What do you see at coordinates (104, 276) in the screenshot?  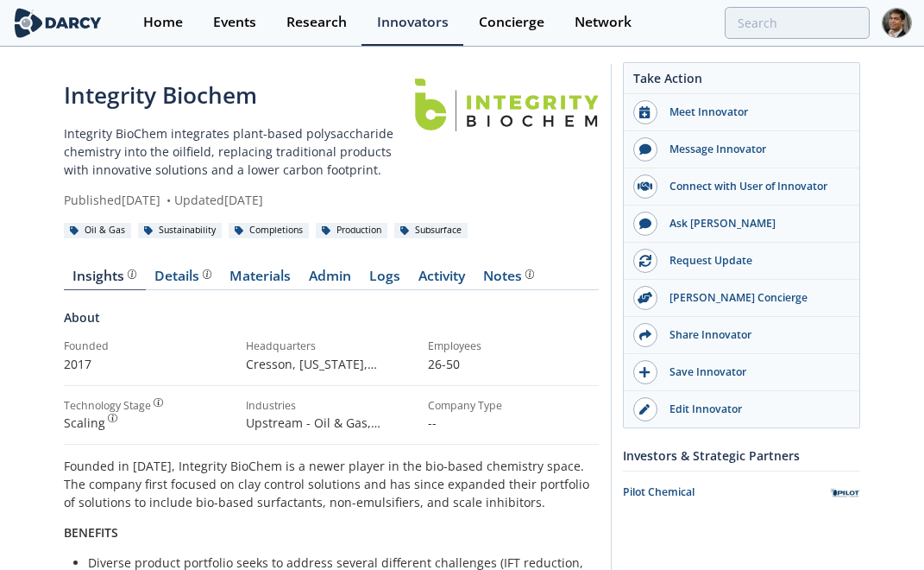 I see `div: Insights` at bounding box center [104, 276].